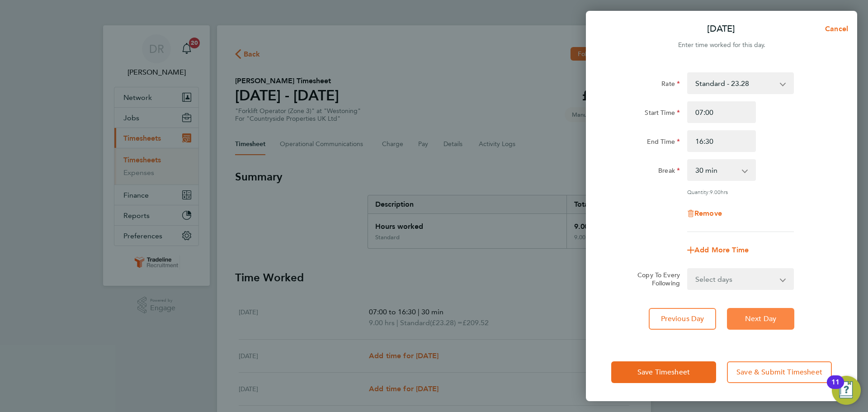 Image resolution: width=868 pixels, height=412 pixels. I want to click on span: Next Day, so click(760, 319).